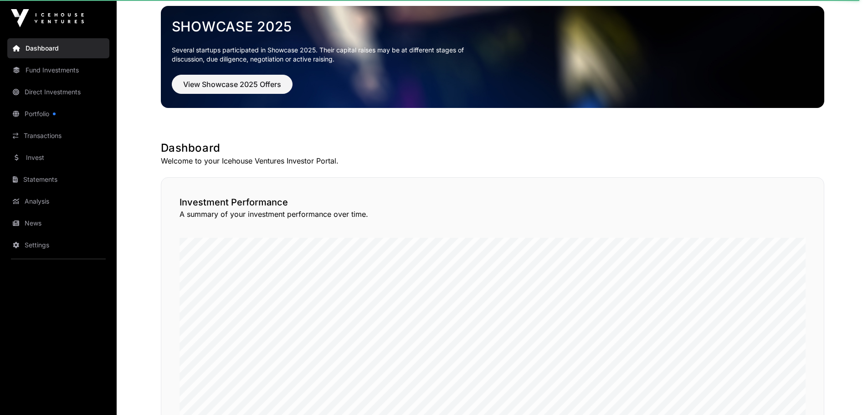  I want to click on h1: Dashboard, so click(492, 148).